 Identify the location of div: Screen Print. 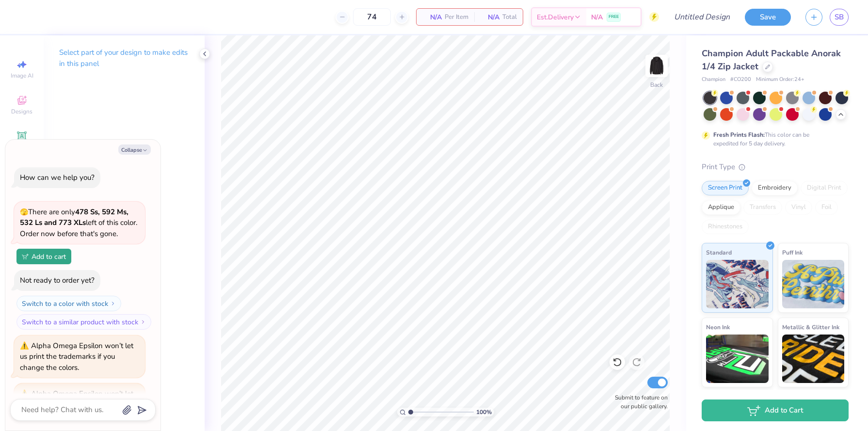
(724, 188).